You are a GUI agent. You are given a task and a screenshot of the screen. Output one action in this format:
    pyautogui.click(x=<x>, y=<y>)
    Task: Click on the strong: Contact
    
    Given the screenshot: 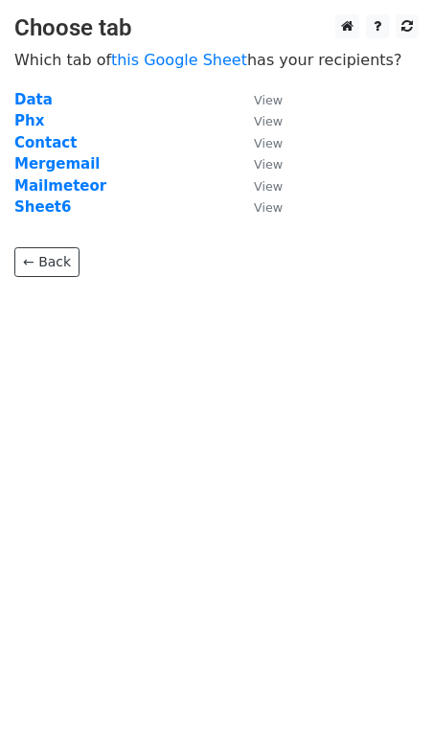 What is the action you would take?
    pyautogui.click(x=45, y=143)
    